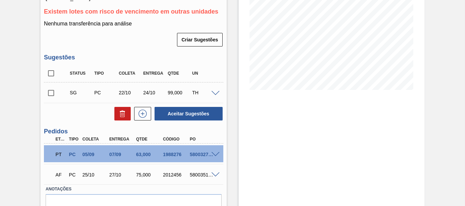 This screenshot has width=465, height=206. What do you see at coordinates (149, 175) in the screenshot?
I see `div: 75,000` at bounding box center [149, 175].